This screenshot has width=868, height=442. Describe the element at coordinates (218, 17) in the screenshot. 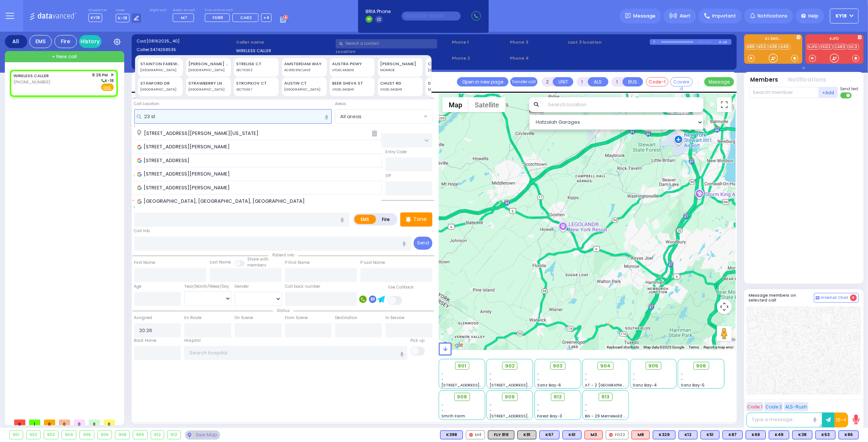

I see `span: FD88` at that location.